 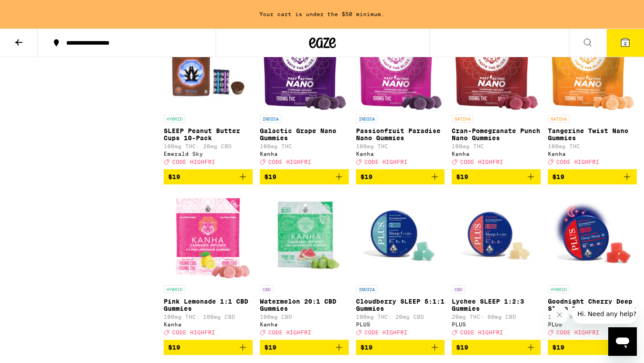 What do you see at coordinates (400, 95) in the screenshot?
I see `a: Open page for Passionfruit Paradise Nano Gummies from Kanha` at bounding box center [400, 95].